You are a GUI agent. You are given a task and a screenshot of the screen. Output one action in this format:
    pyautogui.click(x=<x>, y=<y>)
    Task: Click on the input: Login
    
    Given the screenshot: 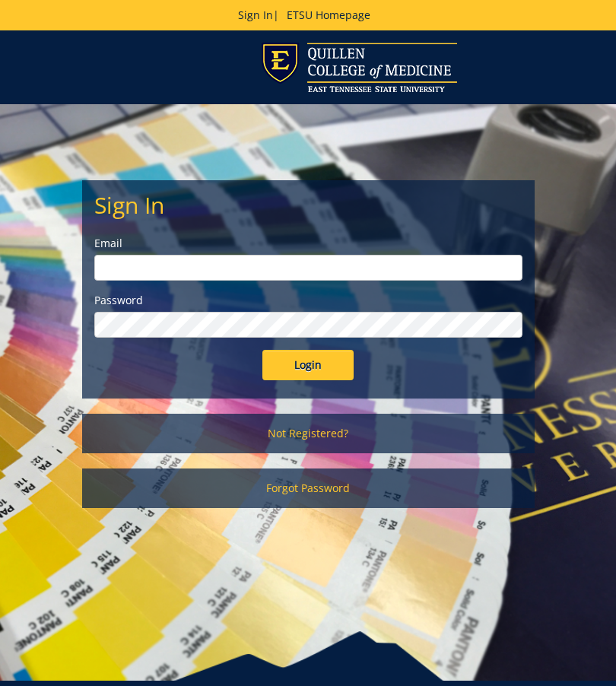 What is the action you would take?
    pyautogui.click(x=308, y=365)
    